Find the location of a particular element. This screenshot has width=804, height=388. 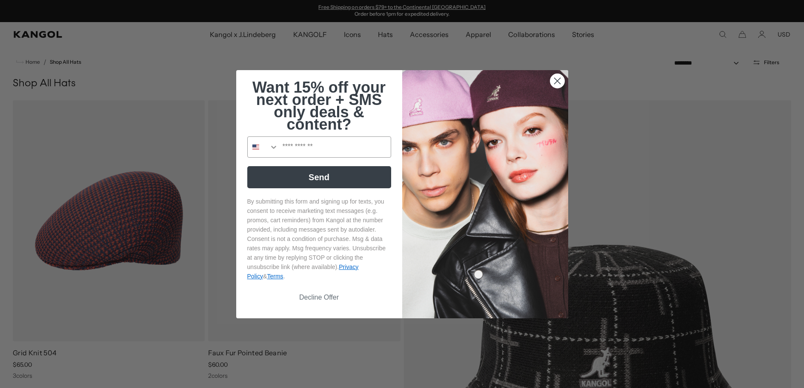

img: United States is located at coordinates (256, 147).